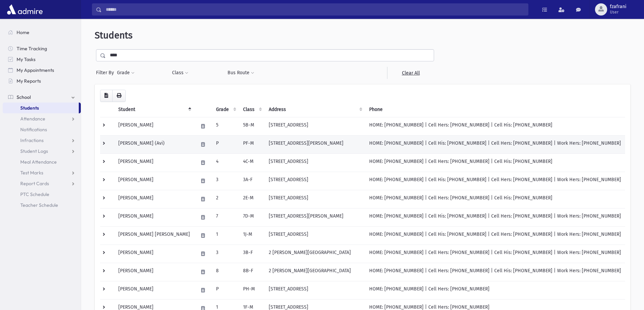  I want to click on button: Bus Route, so click(241, 73).